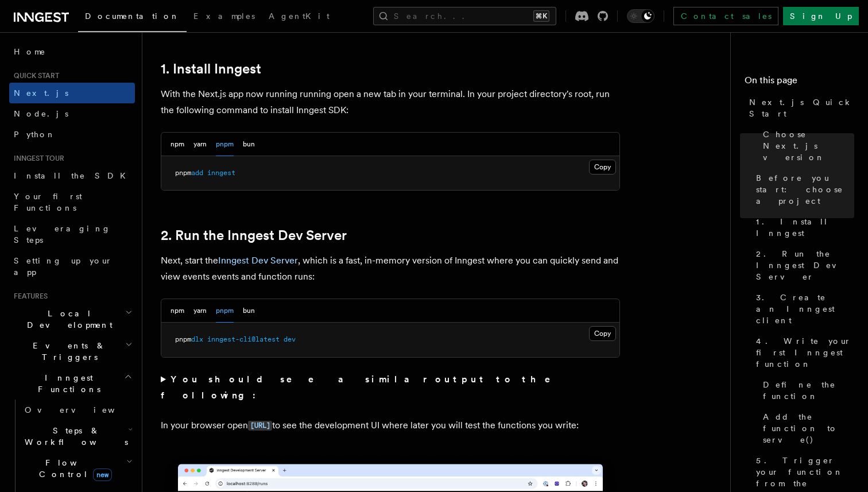 This screenshot has height=492, width=868. What do you see at coordinates (391, 269) in the screenshot?
I see `p: Next, start the , which is a fast, in-memory version of Inngest where you can quickly send and vi...` at bounding box center [391, 269].